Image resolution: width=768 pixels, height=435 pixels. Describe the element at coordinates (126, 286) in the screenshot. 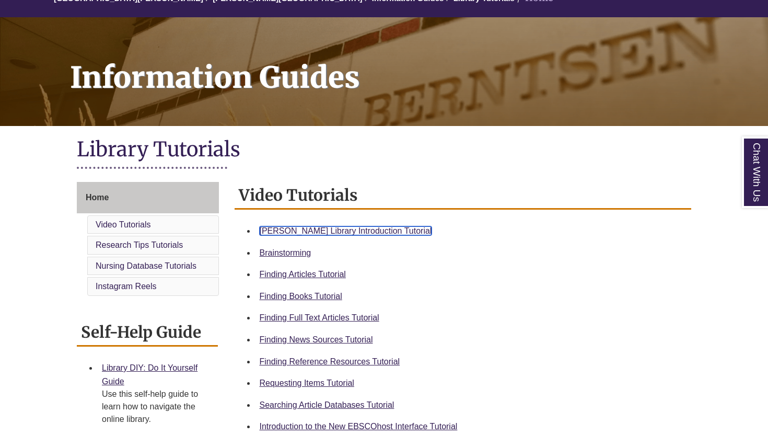

I see `a: Instagram Reels` at that location.